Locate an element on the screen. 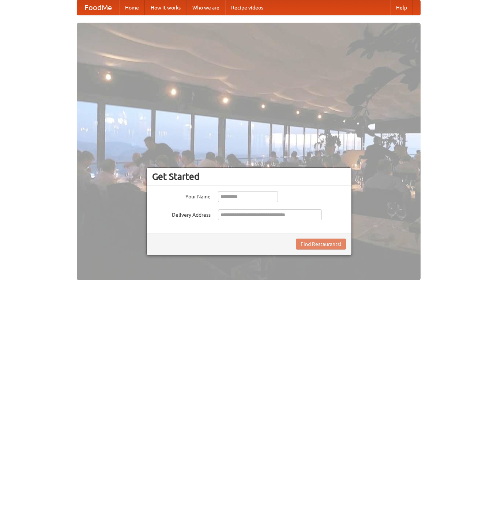 The height and width of the screenshot is (517, 497). a: How it works is located at coordinates (166, 8).